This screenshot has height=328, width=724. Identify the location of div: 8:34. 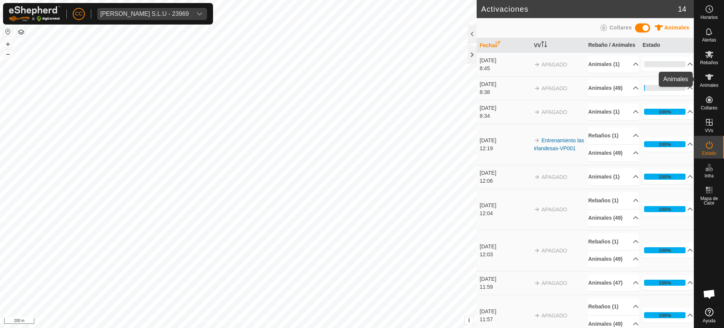
(505, 116).